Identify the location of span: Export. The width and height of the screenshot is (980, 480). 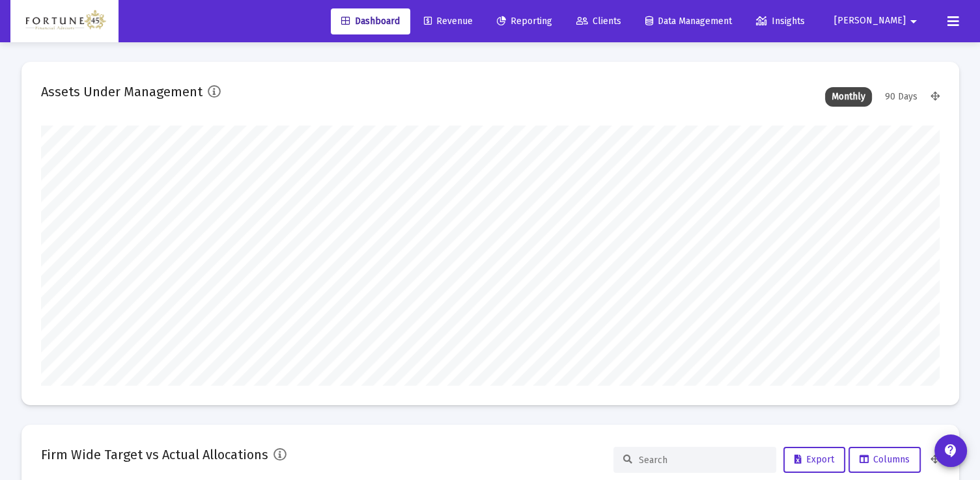
(814, 459).